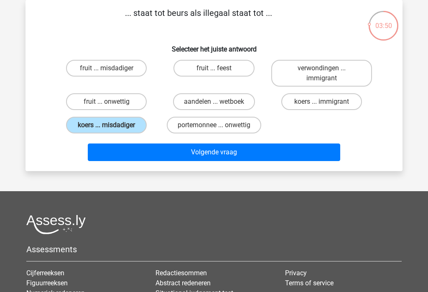 Image resolution: width=428 pixels, height=292 pixels. I want to click on a: Privacy, so click(296, 272).